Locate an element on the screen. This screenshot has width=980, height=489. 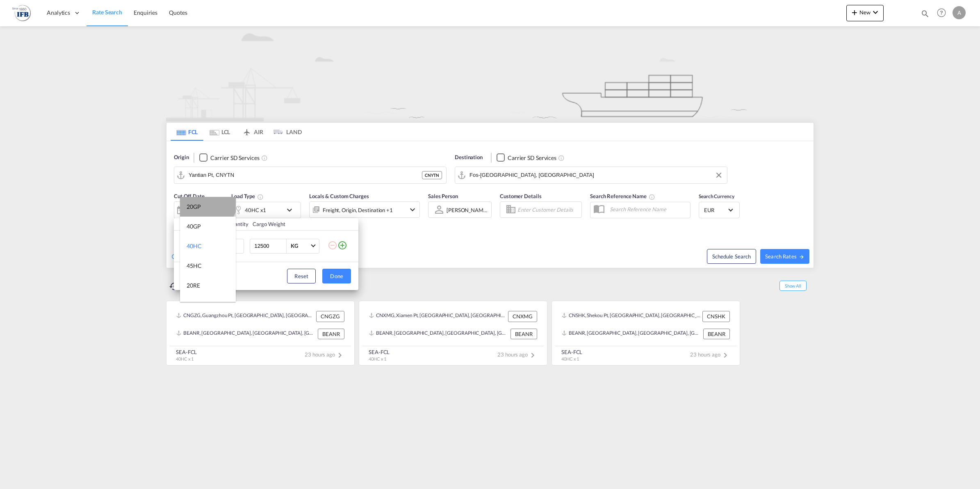
div: 40HC is located at coordinates (194, 247).